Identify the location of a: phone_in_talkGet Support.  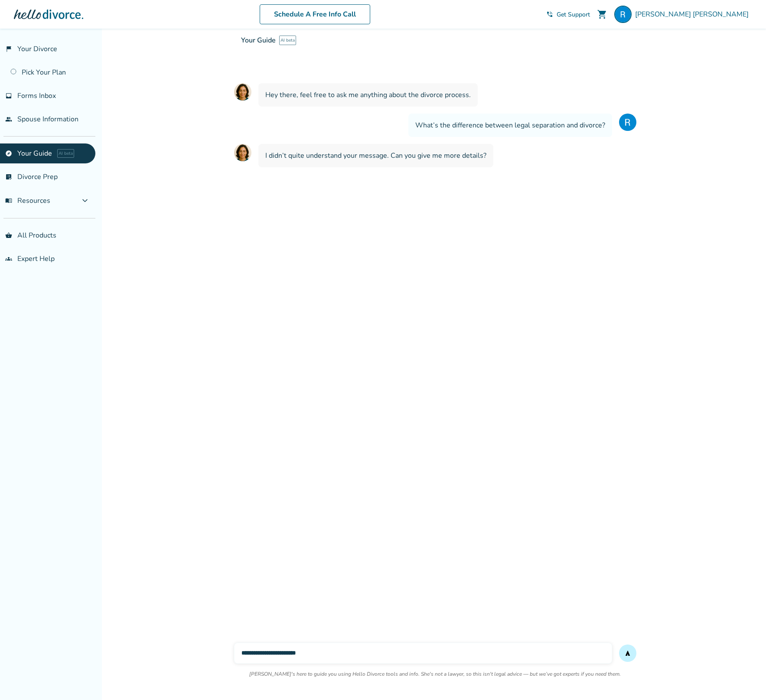
(568, 14).